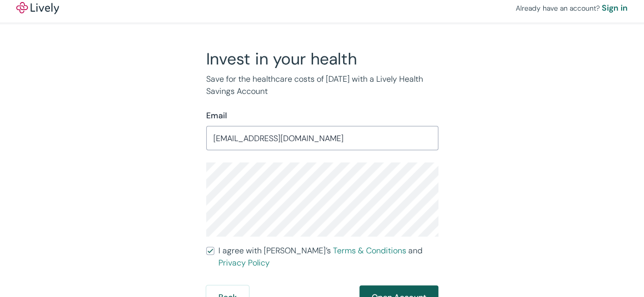  I want to click on a: Terms & Conditions, so click(370, 250).